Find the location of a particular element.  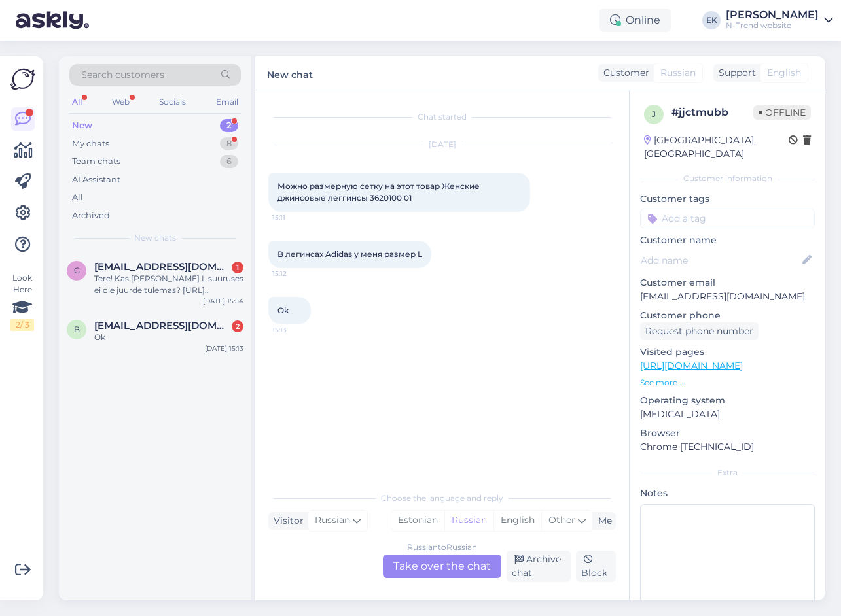

p: Customer name is located at coordinates (727, 240).